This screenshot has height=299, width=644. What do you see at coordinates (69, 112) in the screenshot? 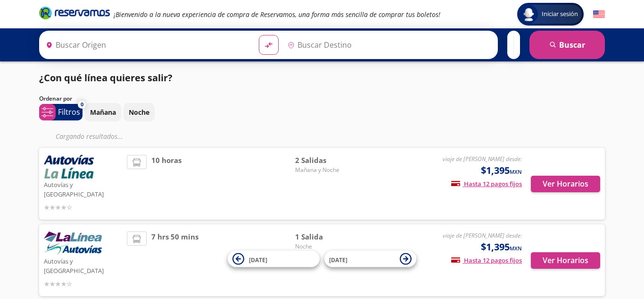
I see `p: Filtros` at bounding box center [69, 112].